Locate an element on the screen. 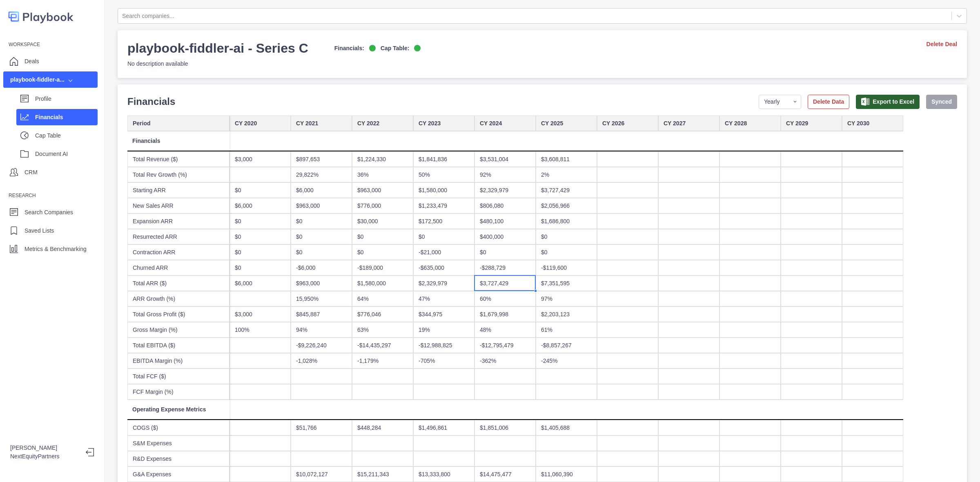  div: Total Gross Profit ($) is located at coordinates (179, 314).